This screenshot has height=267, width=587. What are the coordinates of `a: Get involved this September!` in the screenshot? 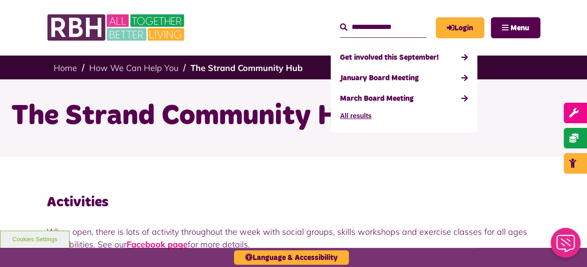 It's located at (404, 57).